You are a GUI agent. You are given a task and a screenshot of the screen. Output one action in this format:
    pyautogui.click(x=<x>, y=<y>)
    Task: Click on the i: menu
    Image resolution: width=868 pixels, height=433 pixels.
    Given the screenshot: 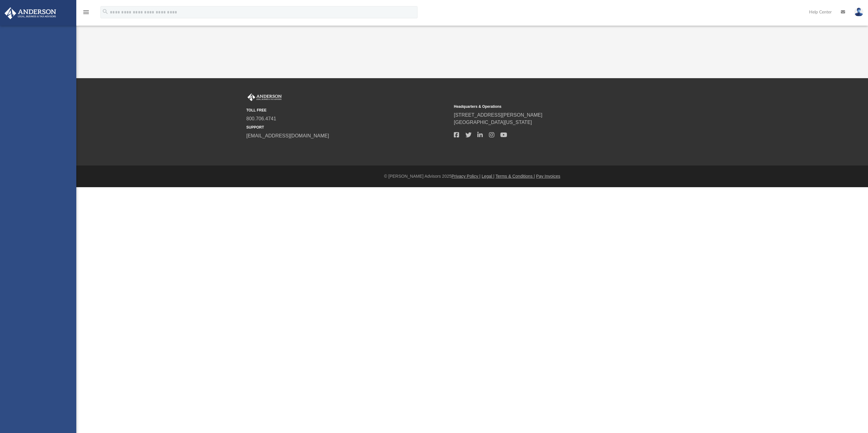 What is the action you would take?
    pyautogui.click(x=86, y=12)
    